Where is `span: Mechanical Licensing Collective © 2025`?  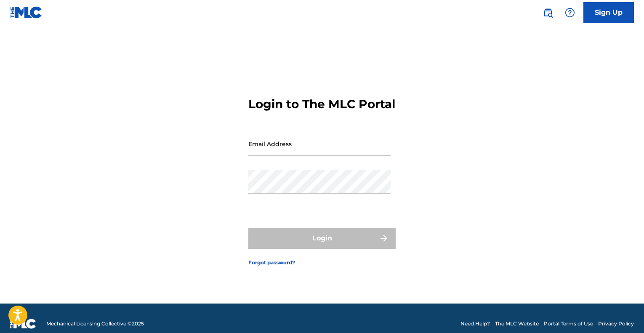 span: Mechanical Licensing Collective © 2025 is located at coordinates (95, 324).